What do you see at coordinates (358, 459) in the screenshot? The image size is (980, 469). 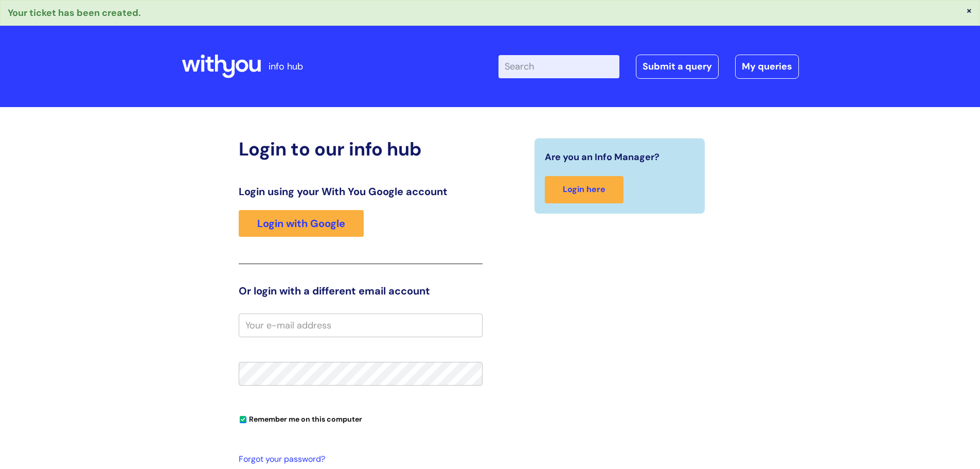 I see `a: Forgot your password?` at bounding box center [358, 459].